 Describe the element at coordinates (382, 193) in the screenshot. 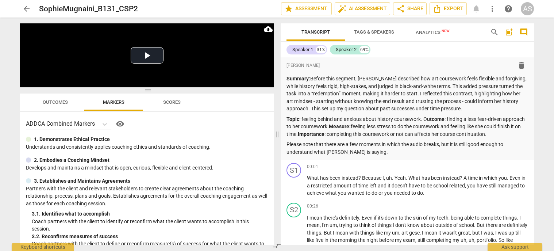

I see `span: or` at that location.